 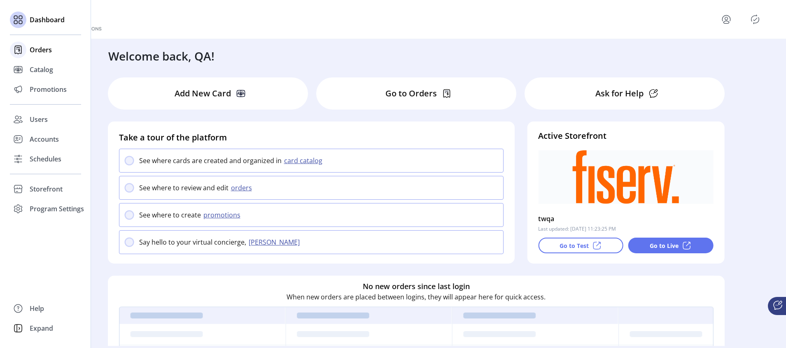 What do you see at coordinates (184, 188) in the screenshot?
I see `p: See where to review and edit` at bounding box center [184, 188].